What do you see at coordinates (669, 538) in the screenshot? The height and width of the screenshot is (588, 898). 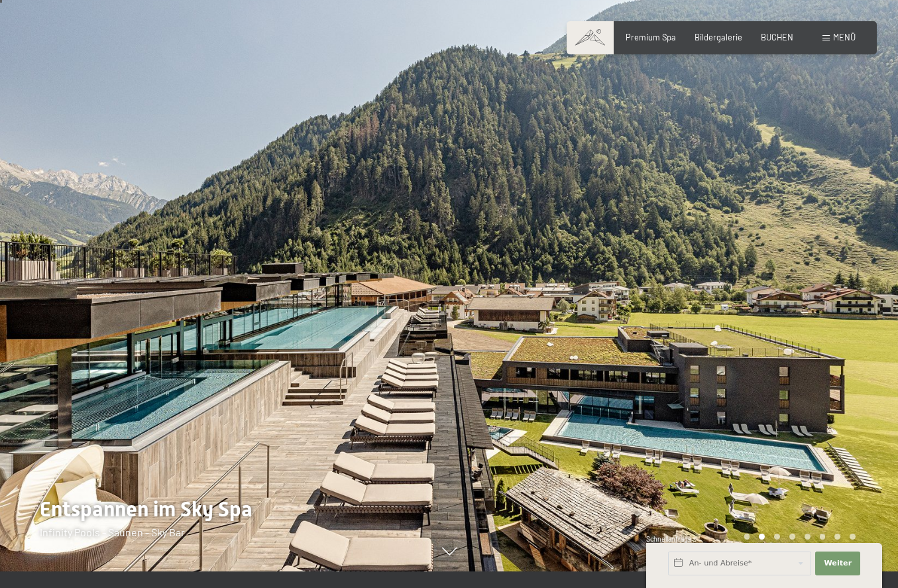 I see `span: Schnellanfrage` at bounding box center [669, 538].